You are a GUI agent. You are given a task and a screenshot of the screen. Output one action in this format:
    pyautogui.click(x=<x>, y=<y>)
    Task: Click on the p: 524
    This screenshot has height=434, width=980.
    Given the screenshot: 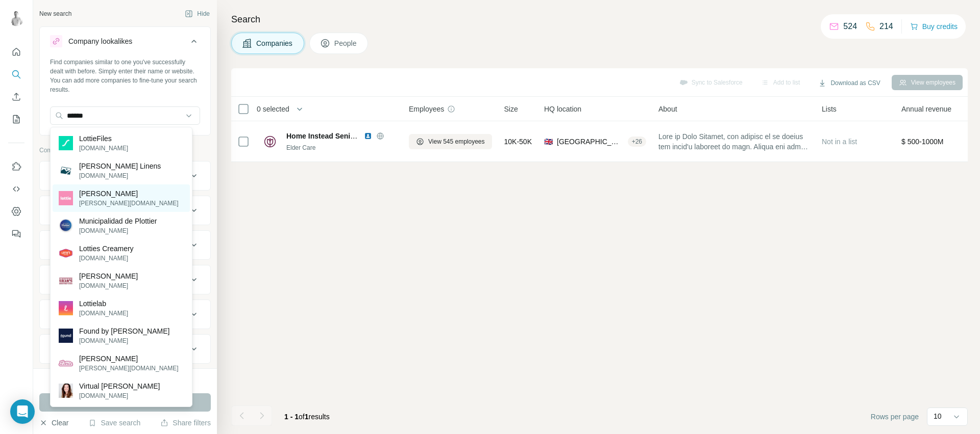 What is the action you would take?
    pyautogui.click(x=850, y=27)
    